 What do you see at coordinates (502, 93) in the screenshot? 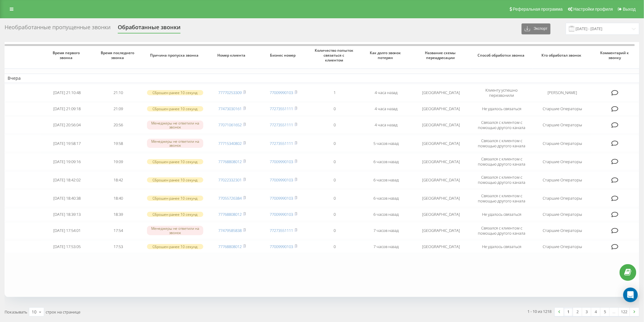
I see `td: Клиенту успешно перезвонили` at bounding box center [502, 93].